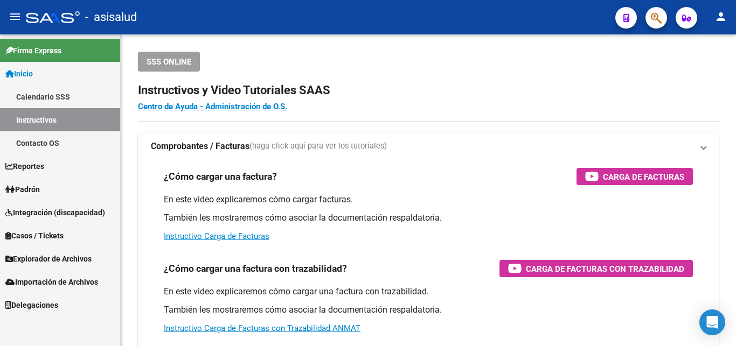 The height and width of the screenshot is (346, 736). I want to click on span: Carga de Facturas con Trazabilidad, so click(605, 269).